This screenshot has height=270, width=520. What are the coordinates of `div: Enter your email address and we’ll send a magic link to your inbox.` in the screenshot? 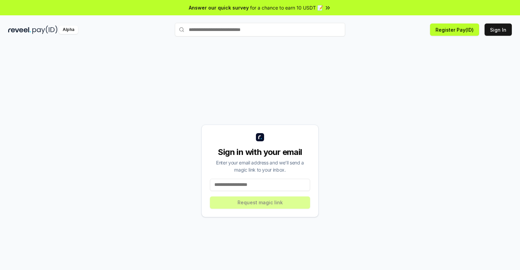 It's located at (260, 166).